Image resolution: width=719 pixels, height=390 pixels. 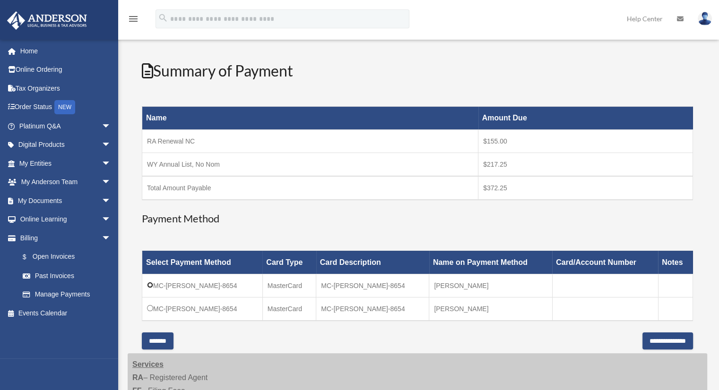 I want to click on a: Platinum Q&Aarrow_drop_down, so click(x=66, y=126).